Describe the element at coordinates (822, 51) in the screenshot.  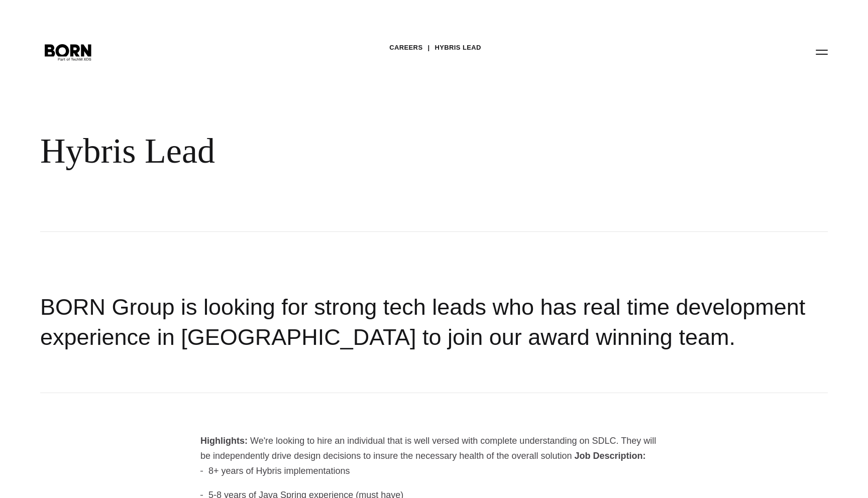
I see `button: Open` at that location.